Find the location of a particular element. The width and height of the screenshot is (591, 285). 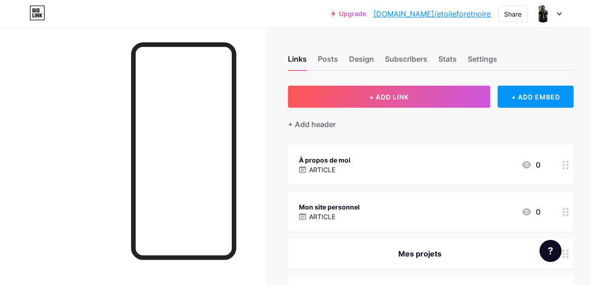

span: + ADD LINK is located at coordinates (389, 97).